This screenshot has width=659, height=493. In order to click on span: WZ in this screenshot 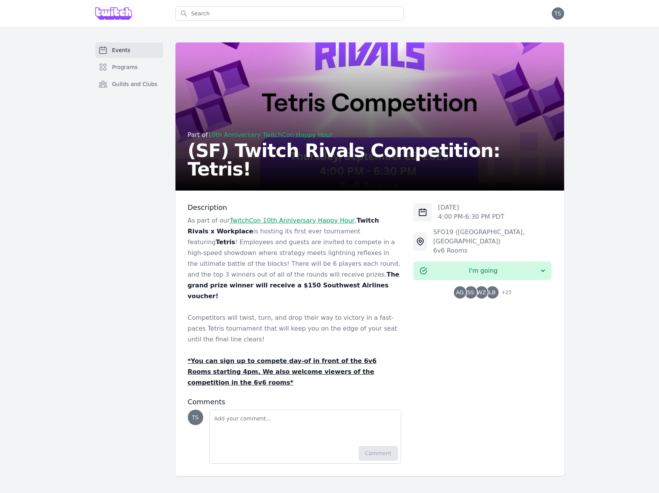, I will do `click(481, 292)`.